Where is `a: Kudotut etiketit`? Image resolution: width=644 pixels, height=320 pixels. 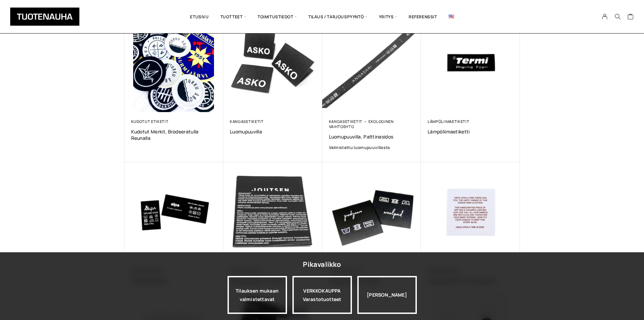 a: Kudotut etiketit is located at coordinates (150, 122).